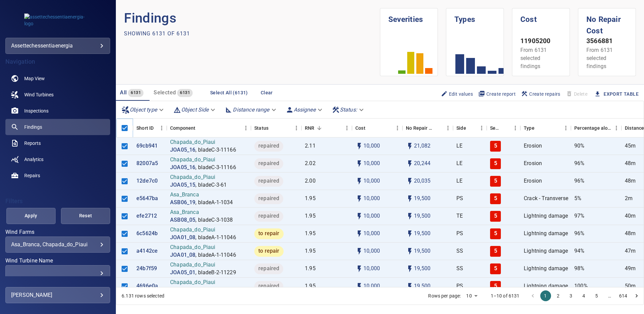  Describe the element at coordinates (546, 199) in the screenshot. I see `p: Crack - Transverse` at that location.